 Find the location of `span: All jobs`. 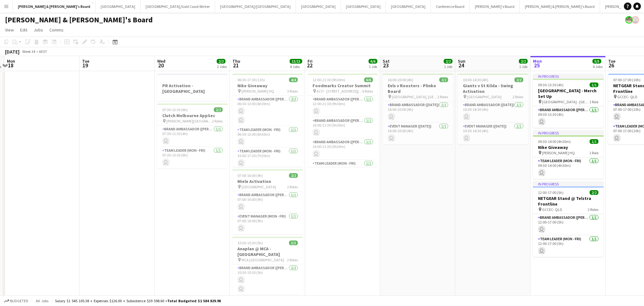

span: All jobs is located at coordinates (42, 301).